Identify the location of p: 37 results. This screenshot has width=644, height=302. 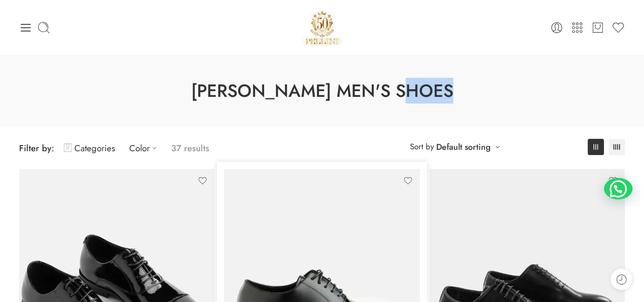
(190, 148).